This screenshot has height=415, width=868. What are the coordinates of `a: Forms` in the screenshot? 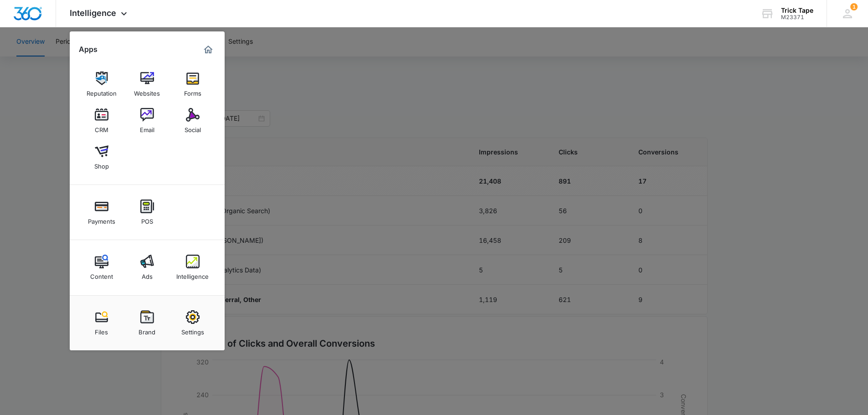 It's located at (193, 84).